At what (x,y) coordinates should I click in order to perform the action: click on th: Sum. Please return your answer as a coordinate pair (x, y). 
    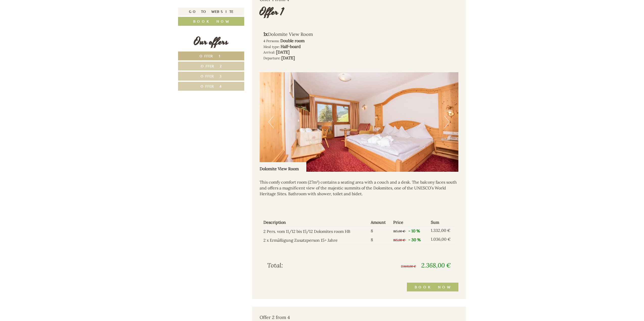
    Looking at the image, I should click on (442, 222).